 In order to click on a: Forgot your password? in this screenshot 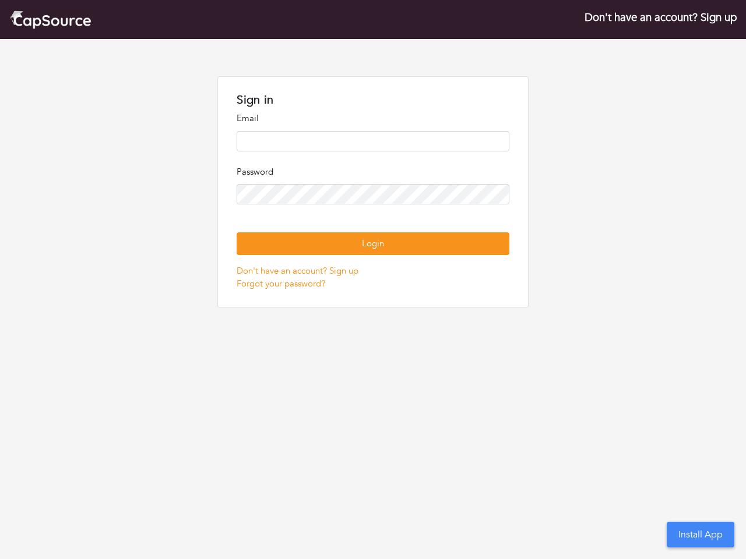, I will do `click(281, 284)`.